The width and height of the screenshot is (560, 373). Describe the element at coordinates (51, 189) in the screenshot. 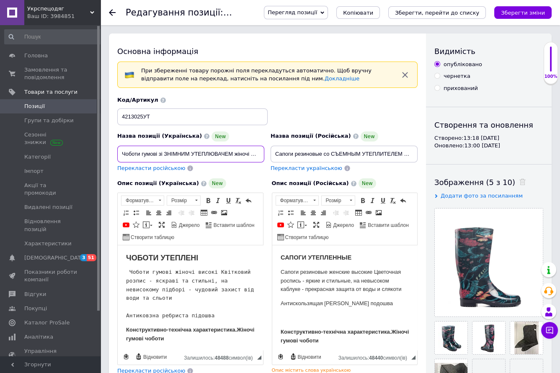

I see `span: Акції та промокоди` at that location.